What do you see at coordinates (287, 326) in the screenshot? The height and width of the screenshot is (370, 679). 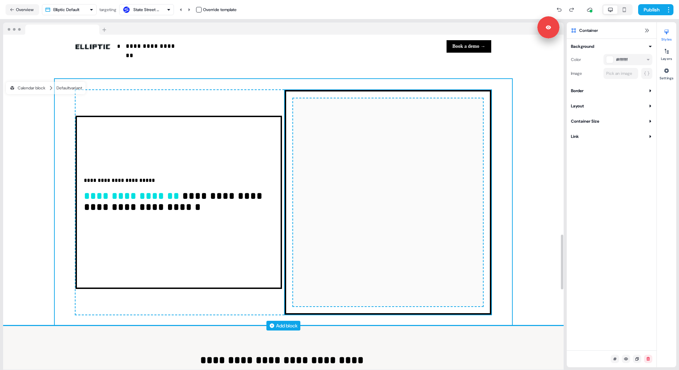 I see `div: Add block` at bounding box center [287, 326].